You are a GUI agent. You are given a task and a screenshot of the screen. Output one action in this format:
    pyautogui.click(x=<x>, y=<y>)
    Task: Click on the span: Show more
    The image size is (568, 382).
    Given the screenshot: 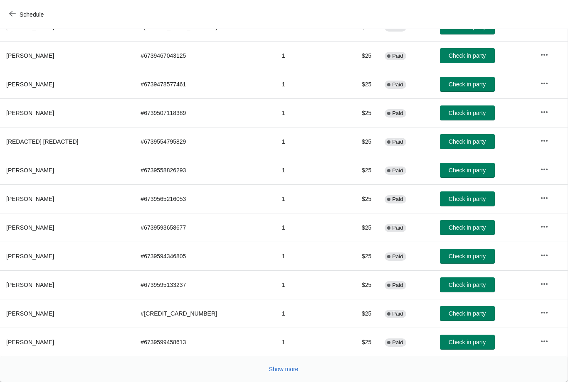 What is the action you would take?
    pyautogui.click(x=283, y=369)
    